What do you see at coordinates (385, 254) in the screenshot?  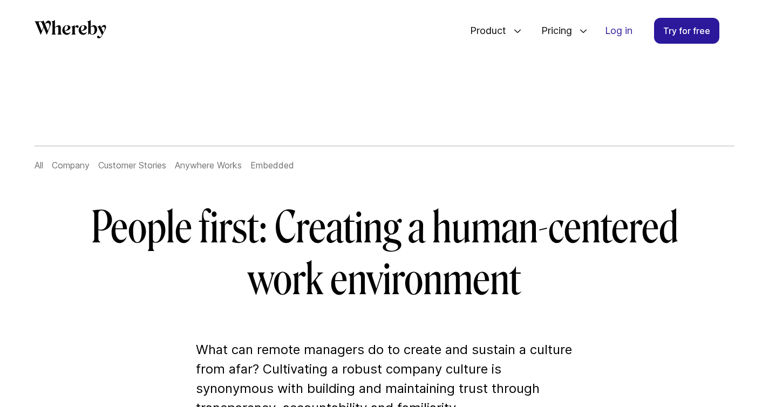 I see `h1: People first: Creating a human-centered work environment` at bounding box center [385, 254].